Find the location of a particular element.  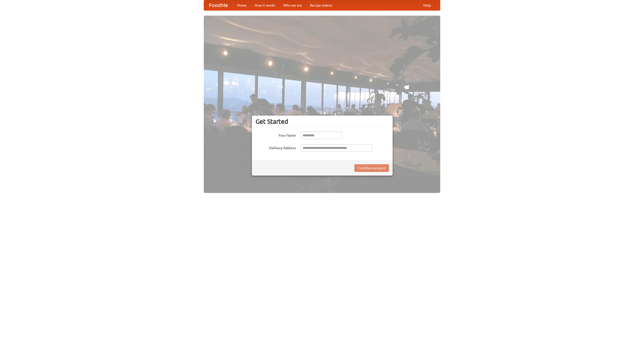

a: Recipe videos is located at coordinates (321, 5).